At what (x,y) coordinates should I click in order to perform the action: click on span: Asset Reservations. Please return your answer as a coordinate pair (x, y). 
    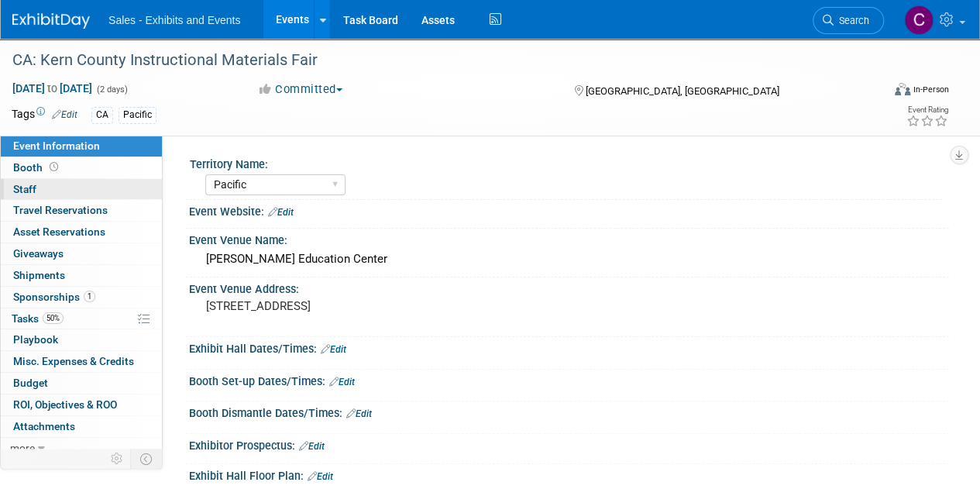
    Looking at the image, I should click on (59, 232).